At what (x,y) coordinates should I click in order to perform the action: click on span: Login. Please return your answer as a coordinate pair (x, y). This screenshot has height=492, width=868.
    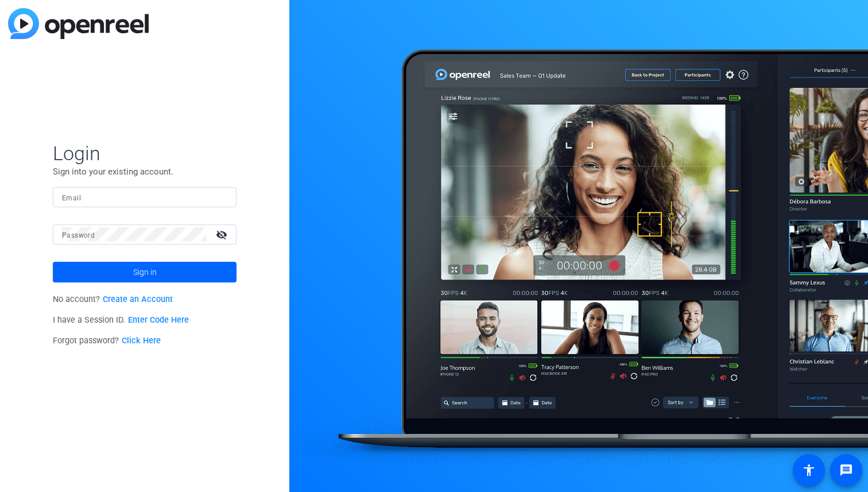
    Looking at the image, I should click on (145, 153).